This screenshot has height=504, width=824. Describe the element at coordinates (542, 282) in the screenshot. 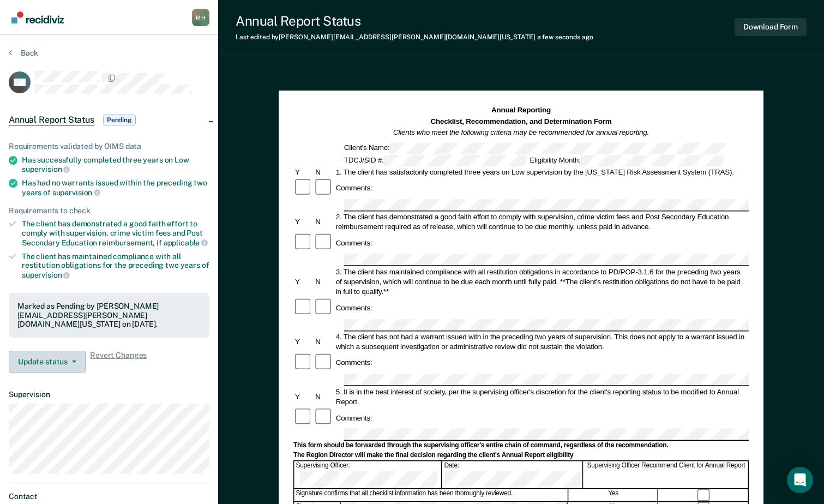

I see `div: 3. The client has maintained compliance with all restitution obligations in accordance to PD/POP-...` at that location.